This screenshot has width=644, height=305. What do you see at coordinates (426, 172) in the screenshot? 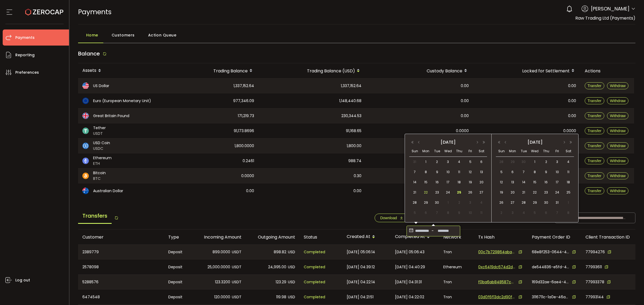
I see `span: 8` at bounding box center [426, 172].